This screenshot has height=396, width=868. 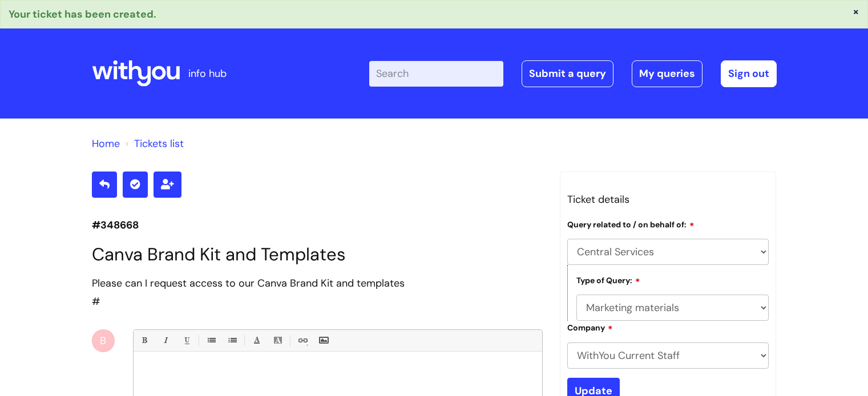 I want to click on a: Underline(Ctrl-U), so click(x=186, y=340).